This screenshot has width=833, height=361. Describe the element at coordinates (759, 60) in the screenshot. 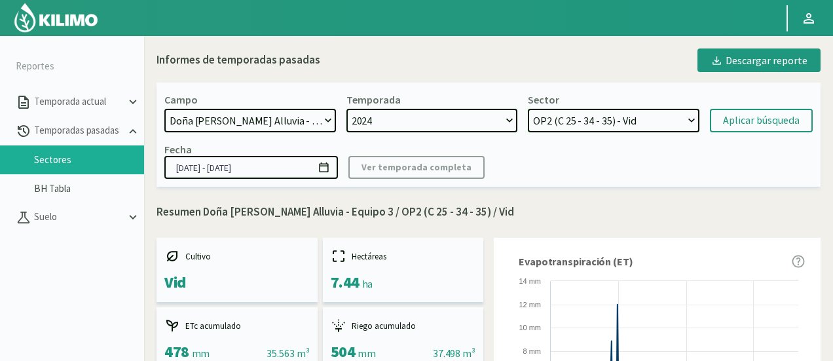

I see `button: Descargar reporte` at that location.